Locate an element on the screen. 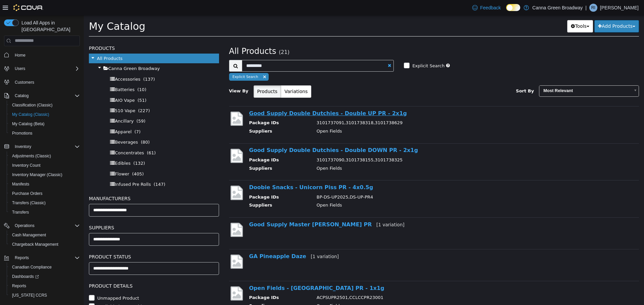  span: Sort By is located at coordinates (441, 76).